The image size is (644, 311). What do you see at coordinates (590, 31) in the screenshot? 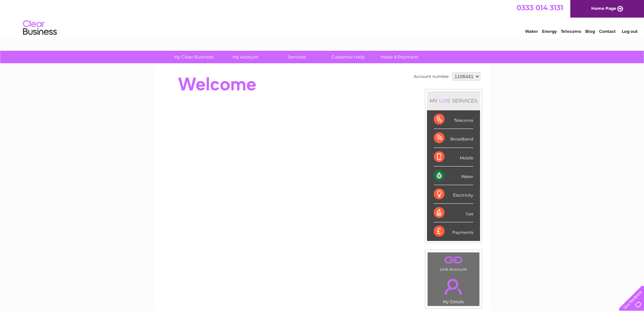
I see `a: Blog` at bounding box center [590, 31].